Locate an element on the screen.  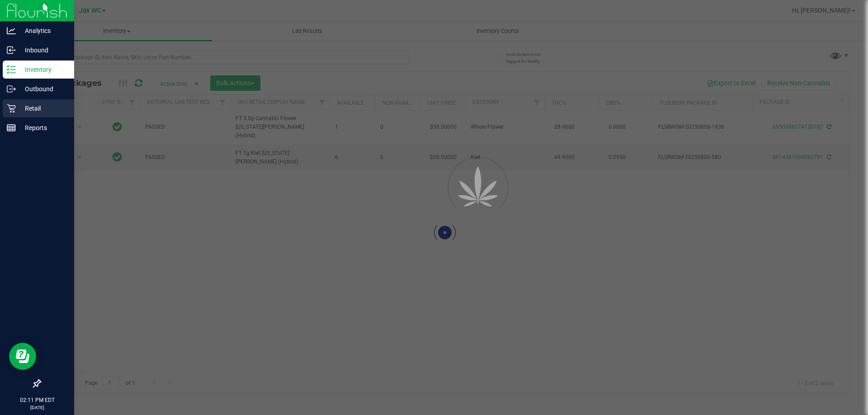
p: Inbound is located at coordinates (43, 50).